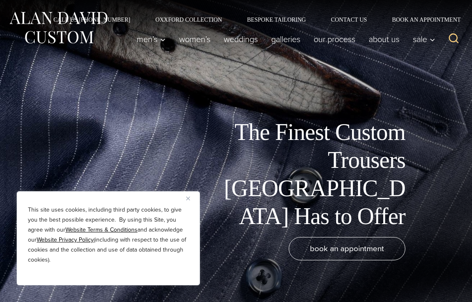  Describe the element at coordinates (189, 20) in the screenshot. I see `a: Oxxford Collection` at that location.